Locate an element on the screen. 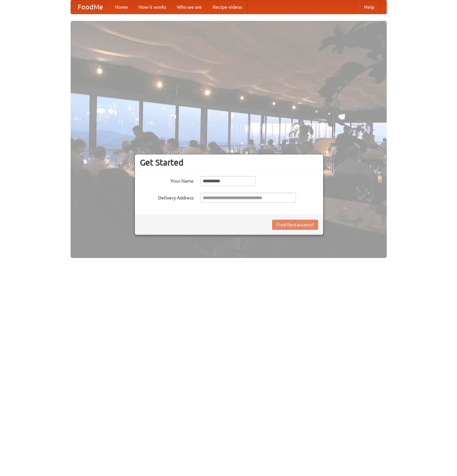 The height and width of the screenshot is (476, 457). a: Help is located at coordinates (369, 7).